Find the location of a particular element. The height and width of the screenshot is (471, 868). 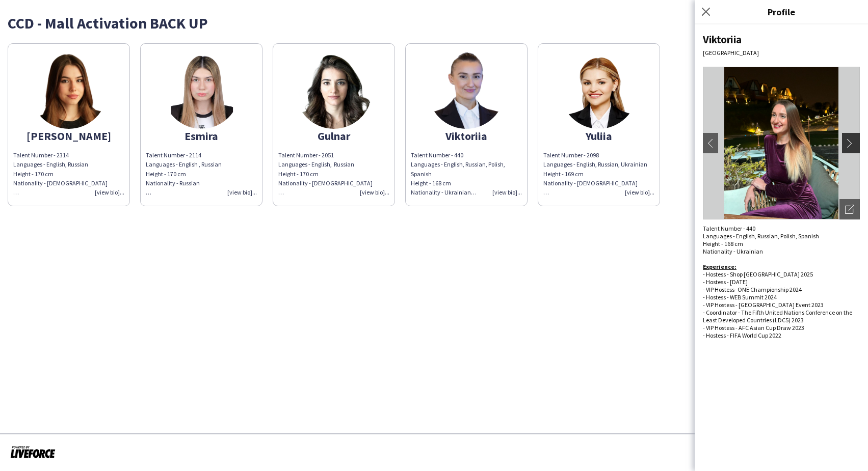

div: CCD - Mall Activation BACK UP is located at coordinates (434, 22).